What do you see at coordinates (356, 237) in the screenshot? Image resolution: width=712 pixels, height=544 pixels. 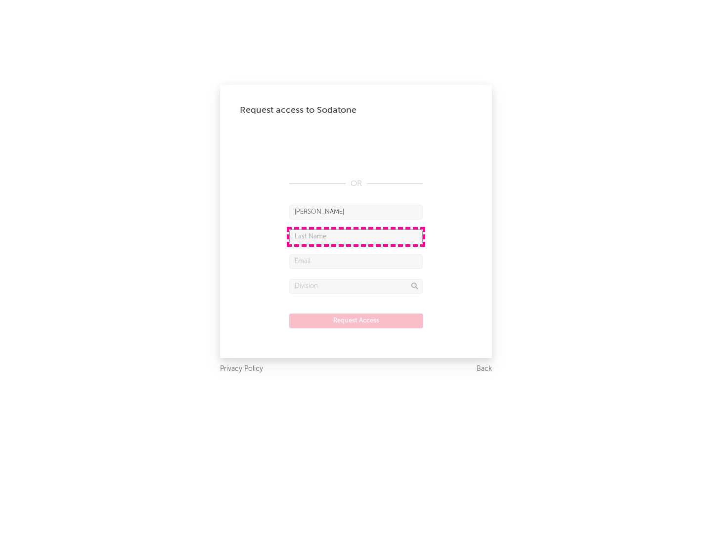 I see `input: Last Name` at bounding box center [356, 237].